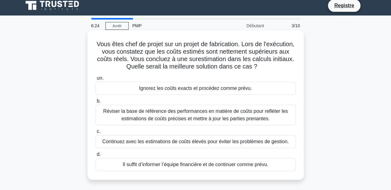 The image size is (391, 190). Describe the element at coordinates (344, 5) in the screenshot. I see `font: Registre` at that location.